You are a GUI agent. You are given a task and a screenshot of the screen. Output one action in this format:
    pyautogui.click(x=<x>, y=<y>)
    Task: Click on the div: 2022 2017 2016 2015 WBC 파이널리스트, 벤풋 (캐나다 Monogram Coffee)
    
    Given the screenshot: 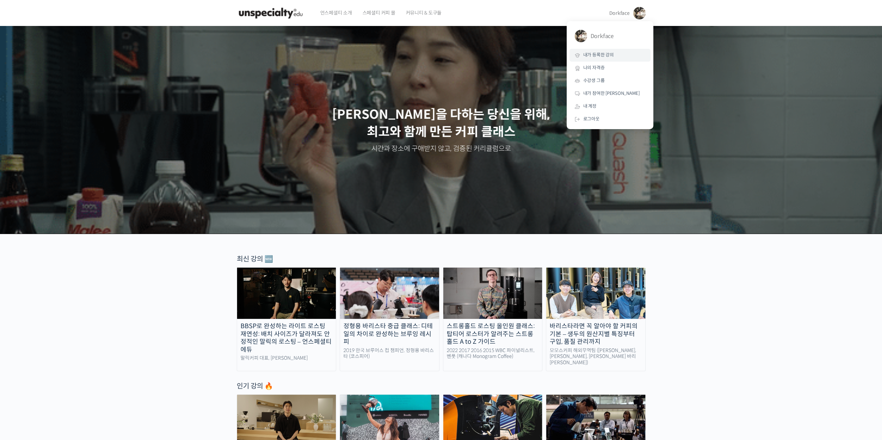 What is the action you would take?
    pyautogui.click(x=493, y=354)
    